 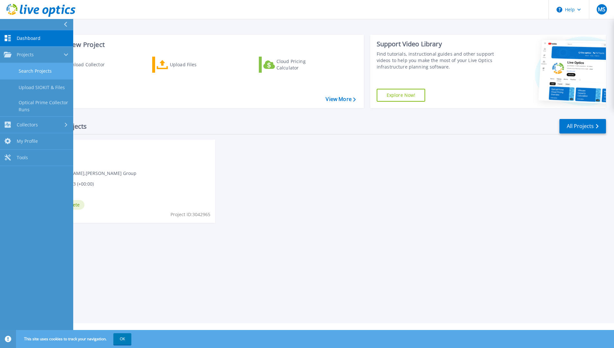 I want to click on a: Explore Now!, so click(x=401, y=95).